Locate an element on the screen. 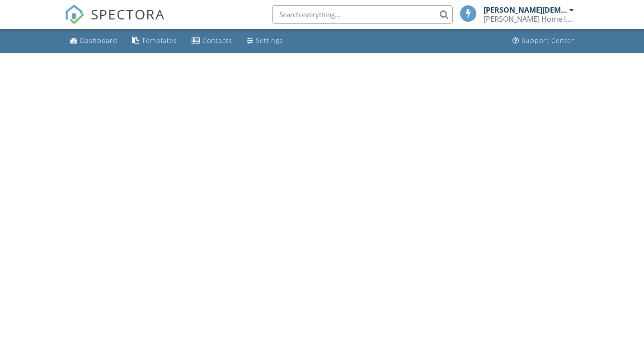 Image resolution: width=644 pixels, height=346 pixels. span: SPECTORA is located at coordinates (128, 14).